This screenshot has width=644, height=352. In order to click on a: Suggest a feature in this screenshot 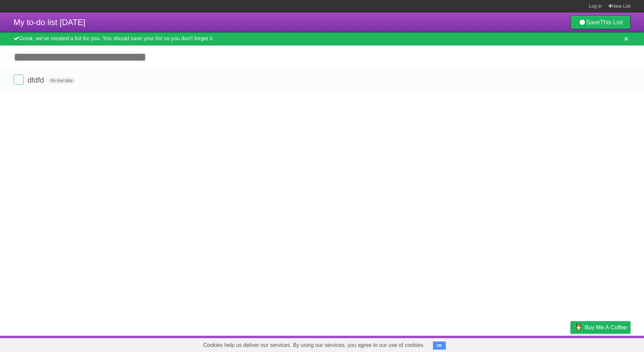, I will do `click(609, 344)`.